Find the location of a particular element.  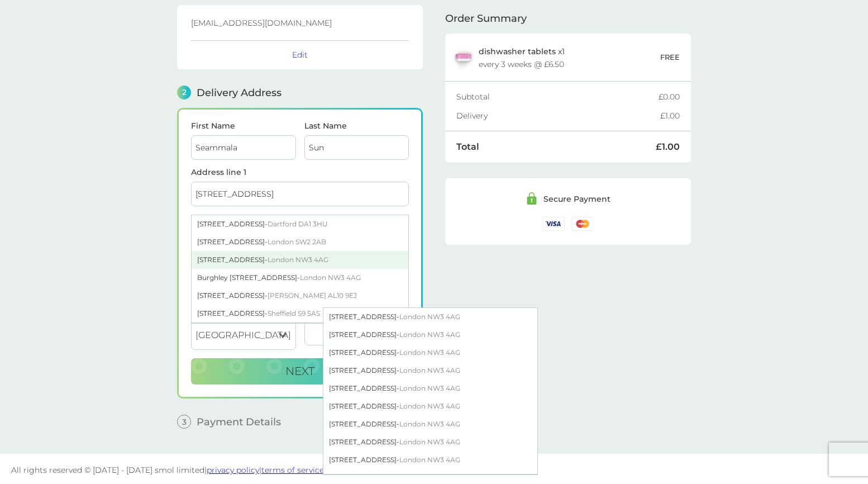

span: dishwasher tablets is located at coordinates (518, 51).